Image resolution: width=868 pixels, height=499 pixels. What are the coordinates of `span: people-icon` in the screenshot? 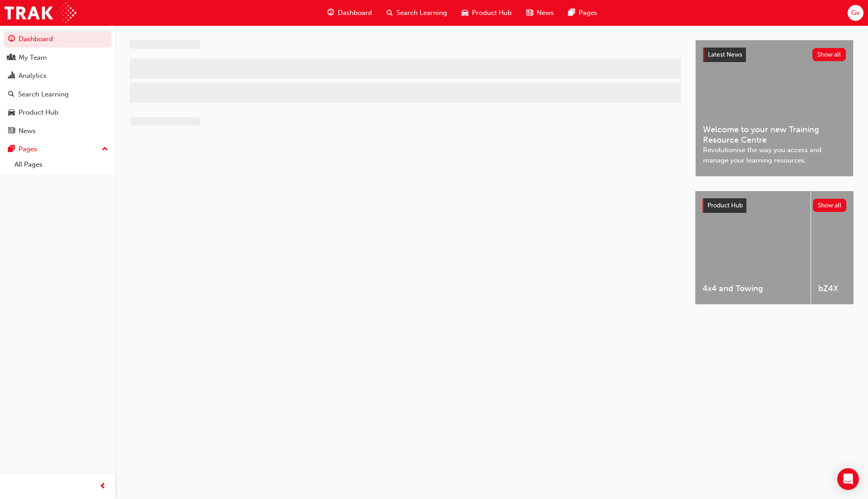 It's located at (11, 57).